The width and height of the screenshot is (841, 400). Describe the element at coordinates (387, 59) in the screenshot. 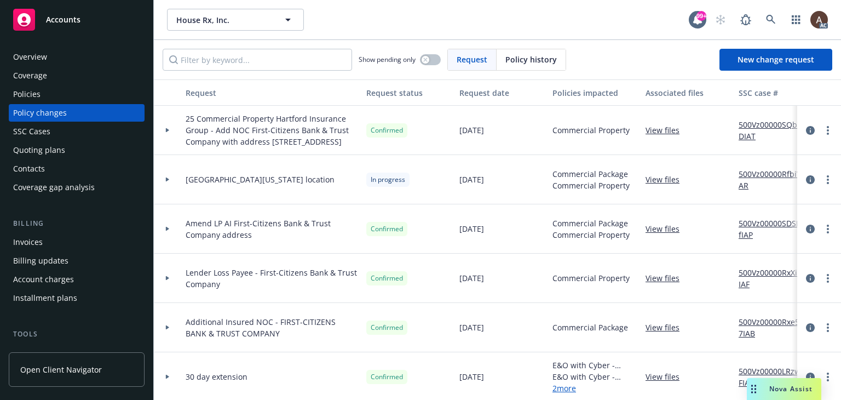

I see `span: Show pending only` at that location.